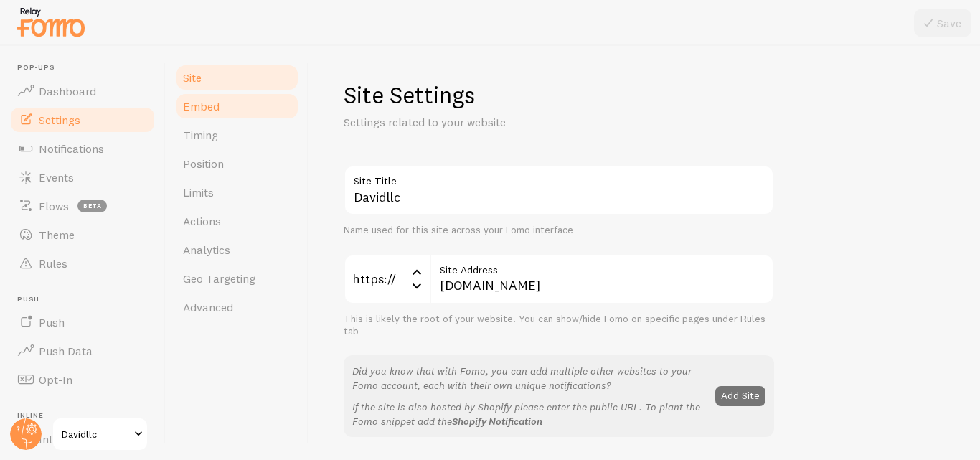 The height and width of the screenshot is (460, 980). Describe the element at coordinates (82, 351) in the screenshot. I see `a: Push Data` at that location.